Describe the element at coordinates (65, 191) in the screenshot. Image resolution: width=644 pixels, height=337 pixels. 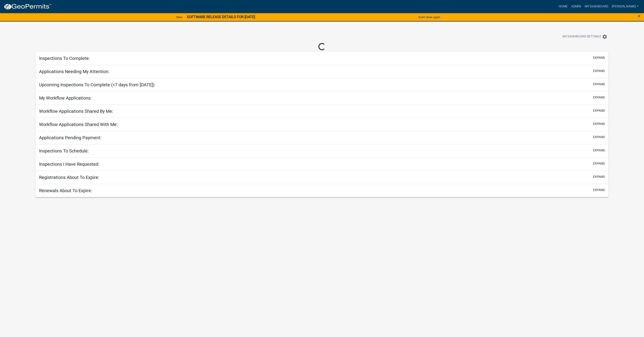
I see `h5: Renewals About To Expire:` at that location.